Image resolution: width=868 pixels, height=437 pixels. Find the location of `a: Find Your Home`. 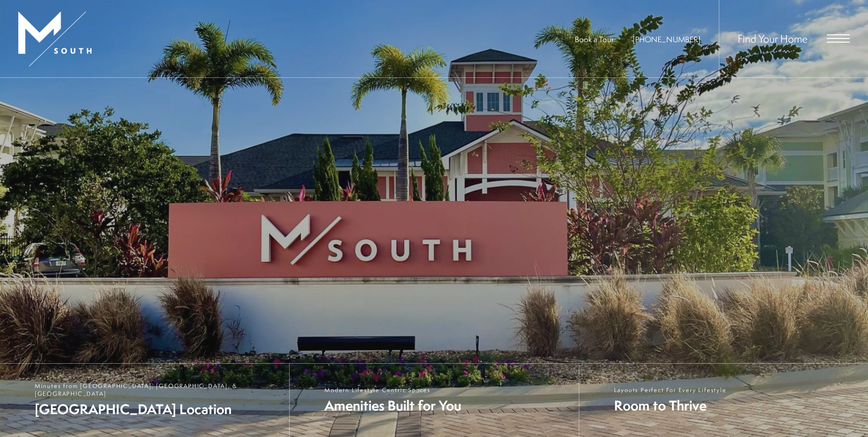

a: Find Your Home is located at coordinates (772, 39).